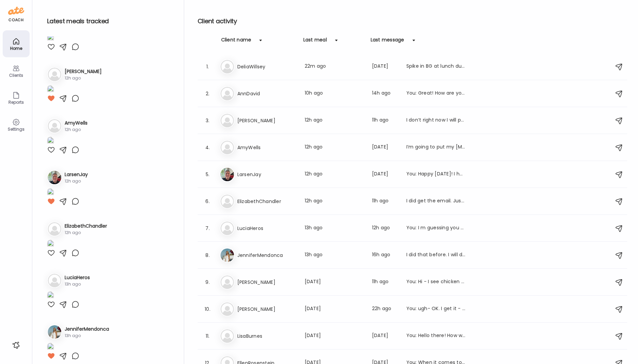 This screenshot has height=364, width=638. What do you see at coordinates (208, 309) in the screenshot?
I see `div: 10.` at bounding box center [208, 309].